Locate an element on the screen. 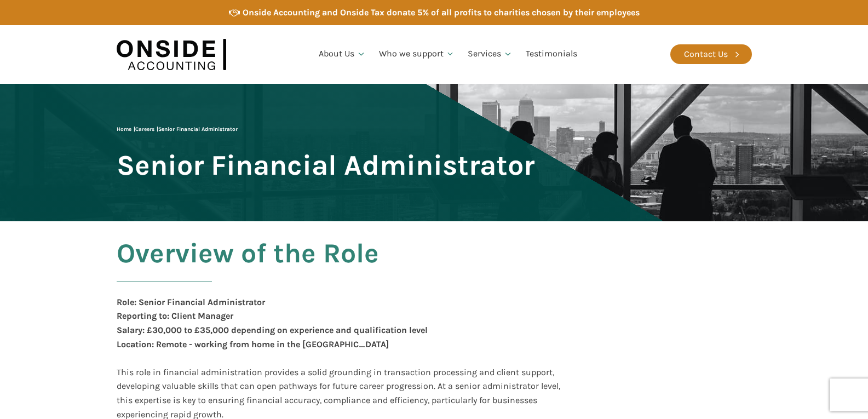 The height and width of the screenshot is (419, 868). a: Home is located at coordinates (124, 129).